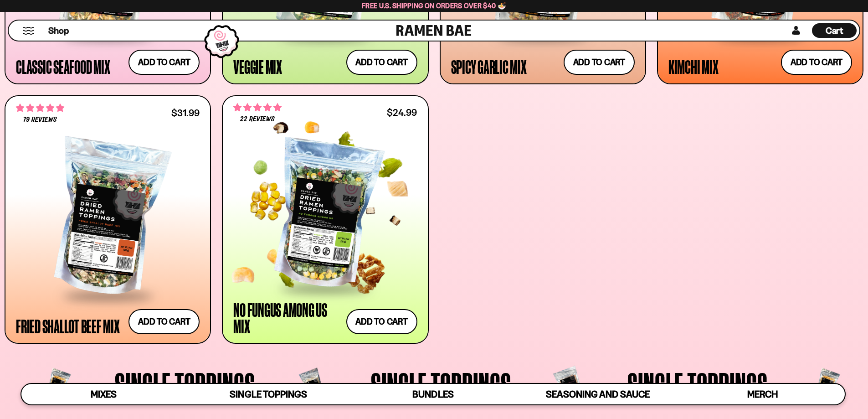  What do you see at coordinates (433, 394) in the screenshot?
I see `span: Bundles` at bounding box center [433, 394].